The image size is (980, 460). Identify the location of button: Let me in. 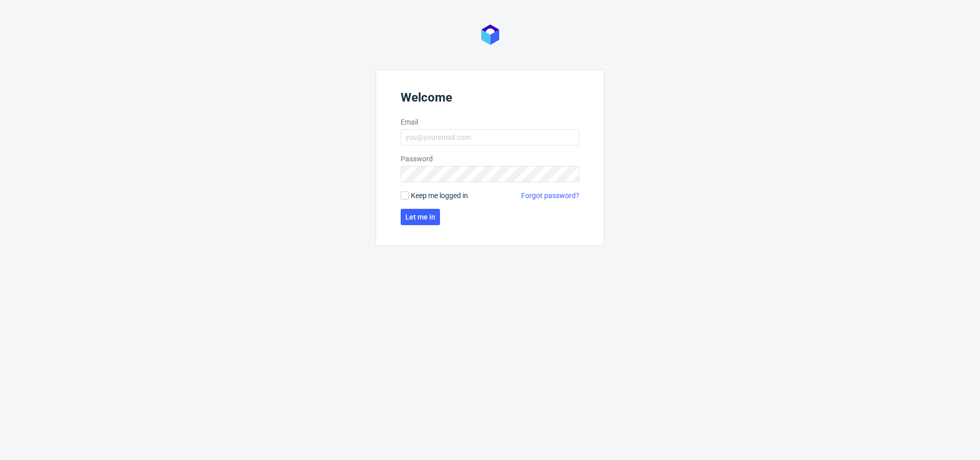
(420, 217).